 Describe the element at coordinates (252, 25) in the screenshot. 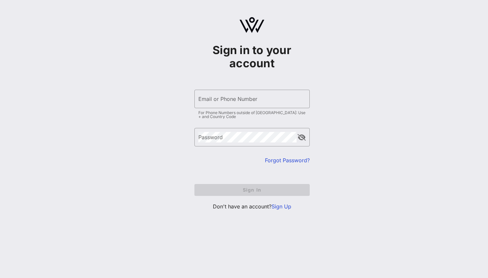

I see `img: logo.svg` at that location.